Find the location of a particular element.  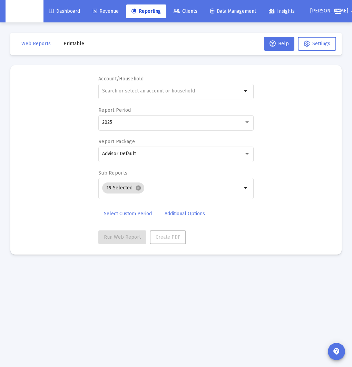

mat-chip: 19 Selected is located at coordinates (123, 188).